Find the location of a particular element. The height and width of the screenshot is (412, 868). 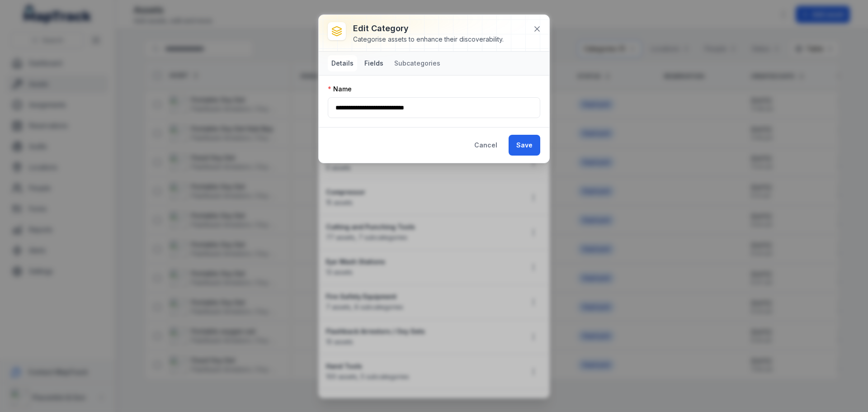

button: Save is located at coordinates (524, 145).